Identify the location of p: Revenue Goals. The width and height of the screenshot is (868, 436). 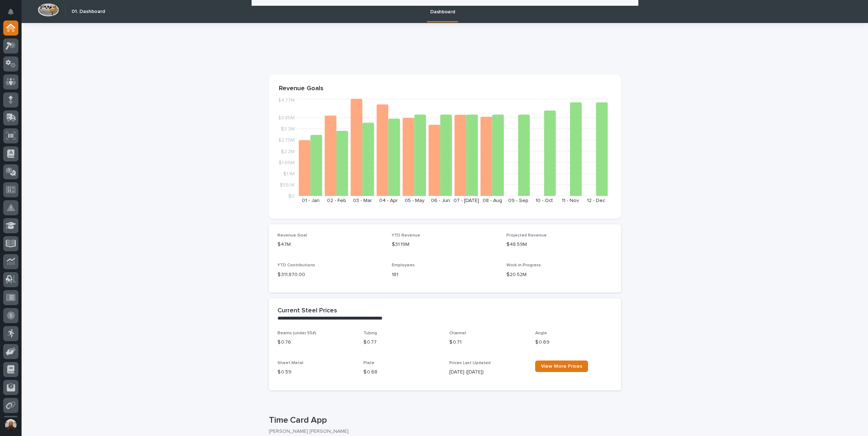
(445, 89).